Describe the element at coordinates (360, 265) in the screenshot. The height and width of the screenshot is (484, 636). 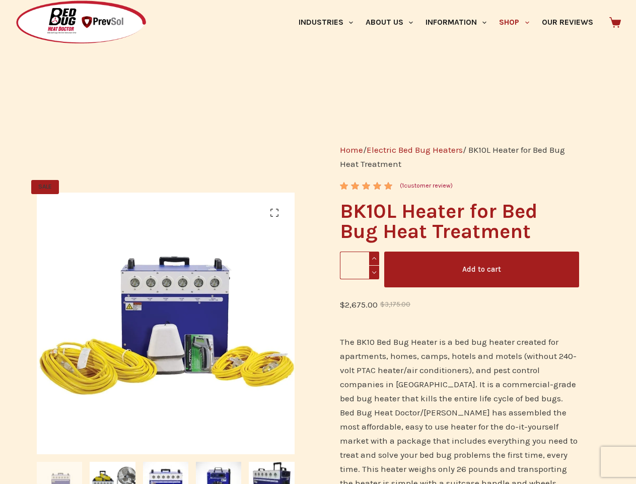
I see `input: Product quantity` at that location.